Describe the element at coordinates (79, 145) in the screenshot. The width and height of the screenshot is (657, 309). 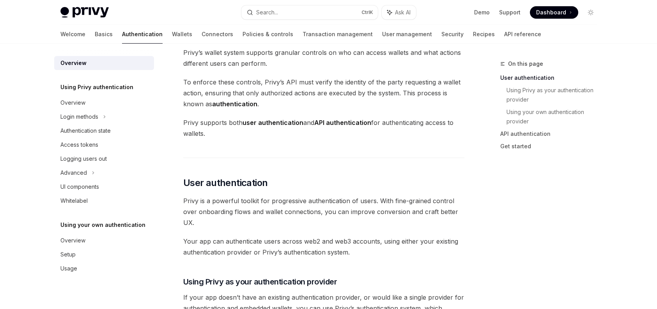
I see `div: Access tokens` at that location.